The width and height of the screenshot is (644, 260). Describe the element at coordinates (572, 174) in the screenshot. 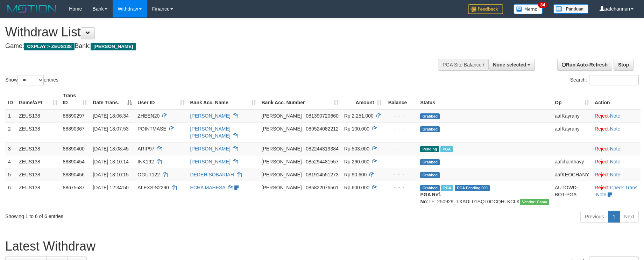

I see `td: aafKEOCHANY` at that location.